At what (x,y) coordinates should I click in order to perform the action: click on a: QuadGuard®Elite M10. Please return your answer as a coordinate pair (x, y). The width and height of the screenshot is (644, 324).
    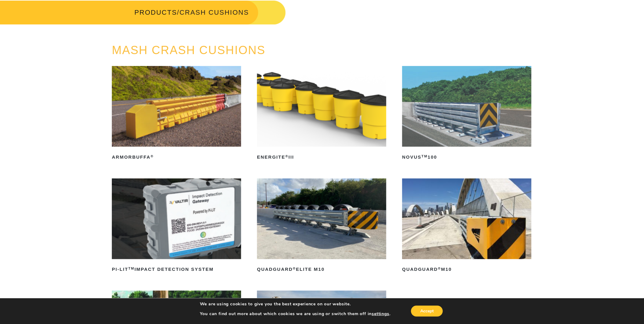
    Looking at the image, I should click on (321, 226).